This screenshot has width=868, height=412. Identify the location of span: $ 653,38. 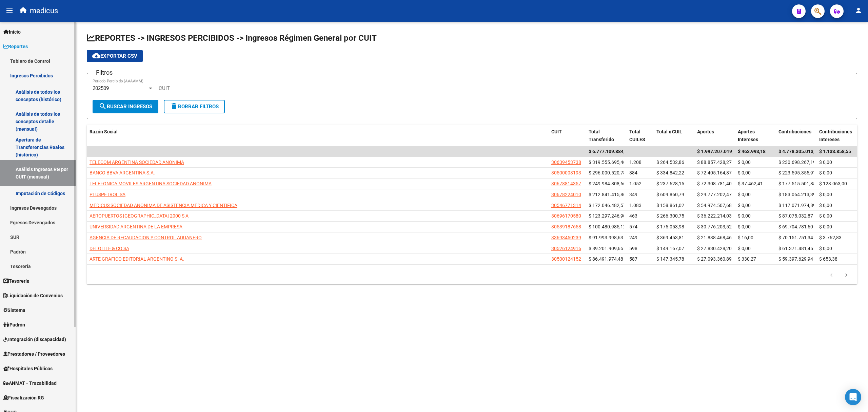
(828, 259).